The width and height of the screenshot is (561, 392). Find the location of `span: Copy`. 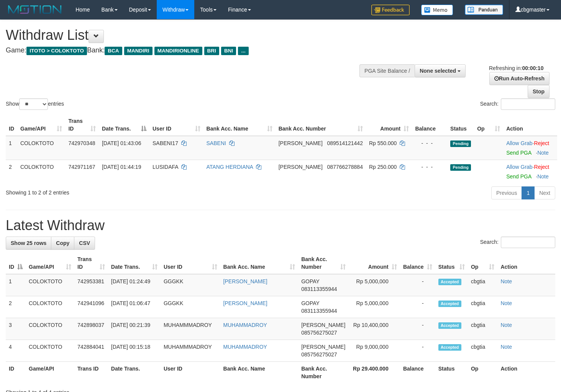

span: Copy is located at coordinates (63, 243).